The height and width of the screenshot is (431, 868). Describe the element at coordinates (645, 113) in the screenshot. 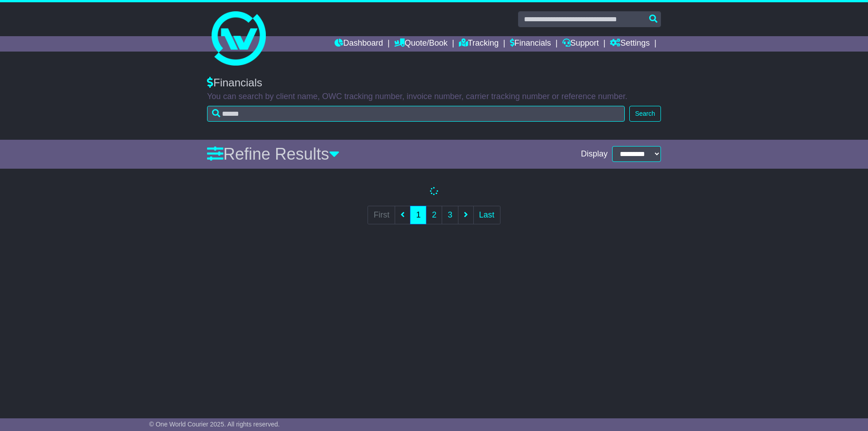

I see `button: Search` at that location.